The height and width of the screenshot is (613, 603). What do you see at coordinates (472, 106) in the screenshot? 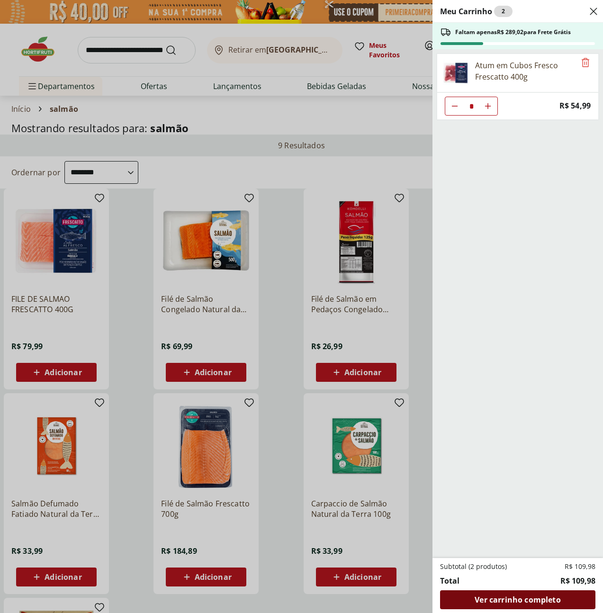
I see `input: Quantidade Atual` at bounding box center [472, 106].